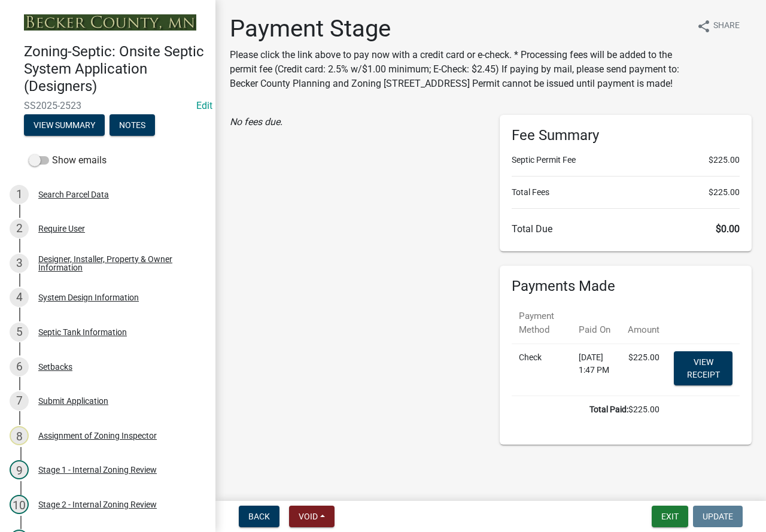  Describe the element at coordinates (256, 121) in the screenshot. I see `i: No fees due.` at that location.